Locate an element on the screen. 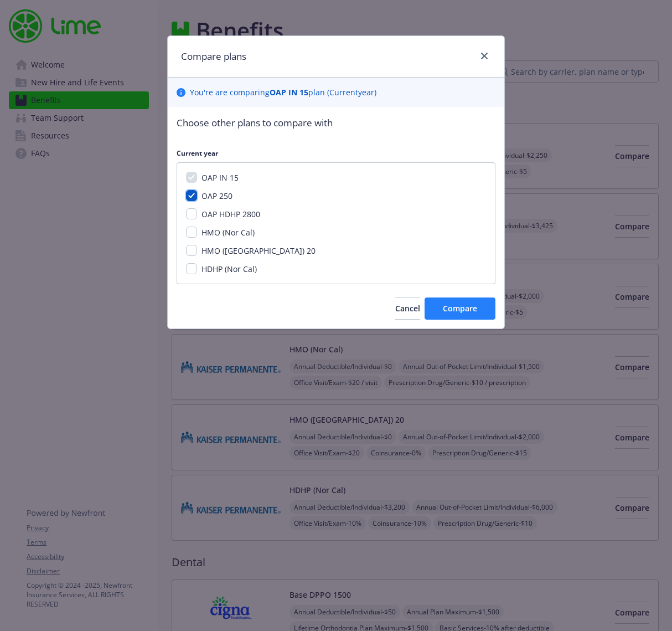  button: Compare is located at coordinates (460, 308).